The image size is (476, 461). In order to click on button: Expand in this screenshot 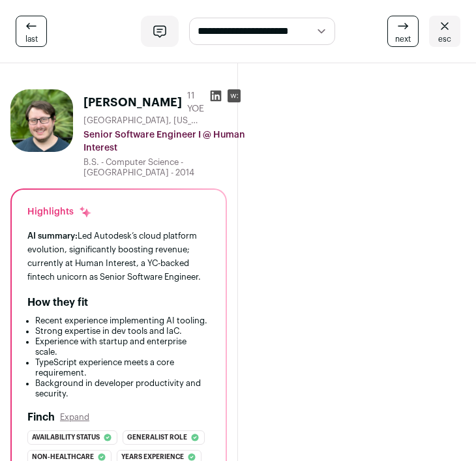, I will do `click(75, 418)`.